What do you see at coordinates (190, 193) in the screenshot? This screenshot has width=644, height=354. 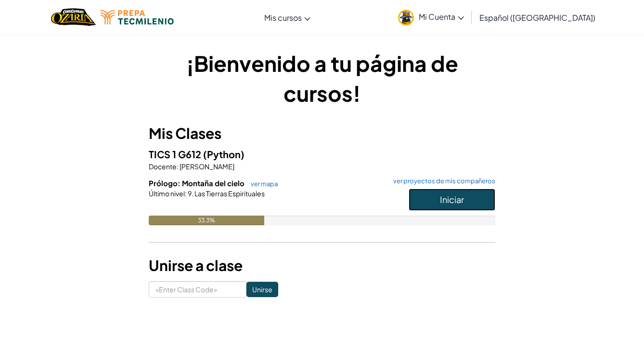 I see `span: 9.` at bounding box center [190, 193].